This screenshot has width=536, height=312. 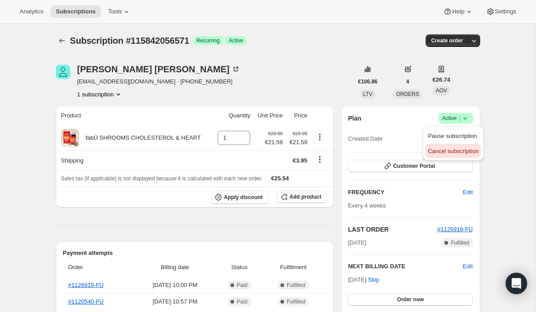 I want to click on span: Maureen Ross, so click(x=63, y=72).